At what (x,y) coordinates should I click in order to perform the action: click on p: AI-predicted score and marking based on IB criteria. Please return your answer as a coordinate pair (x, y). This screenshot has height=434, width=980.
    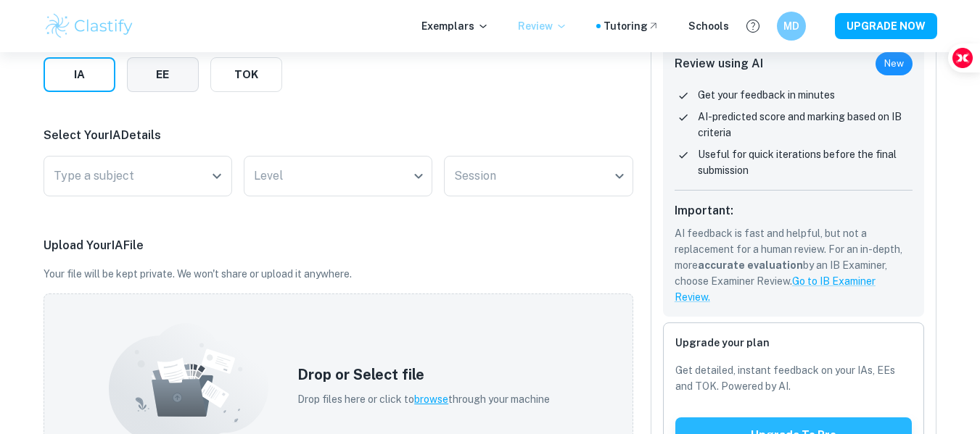
    Looking at the image, I should click on (805, 125).